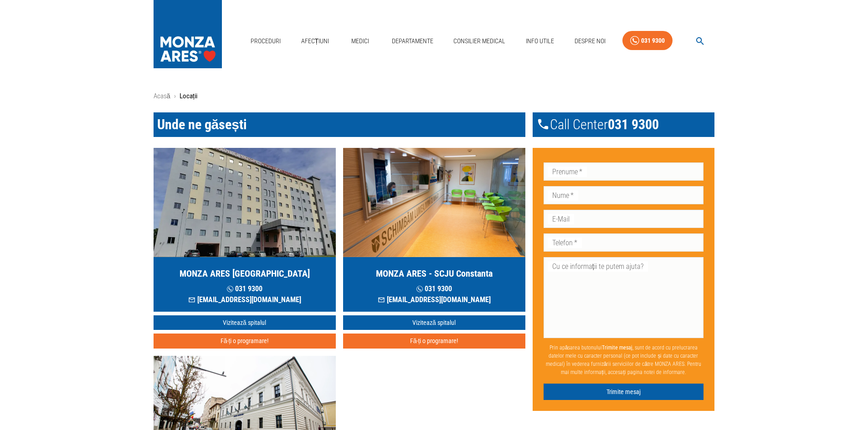 This screenshot has height=430, width=868. I want to click on a: Proceduri, so click(265, 41).